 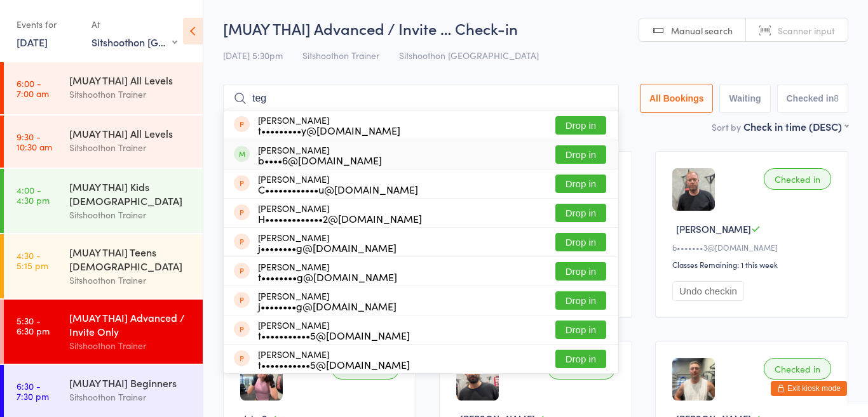 What do you see at coordinates (103, 332) in the screenshot?
I see `a: 5:30 -6:30 pm[MUAY THAI] Advanced / Invite OnlySitshoothon Trainer` at bounding box center [103, 332].